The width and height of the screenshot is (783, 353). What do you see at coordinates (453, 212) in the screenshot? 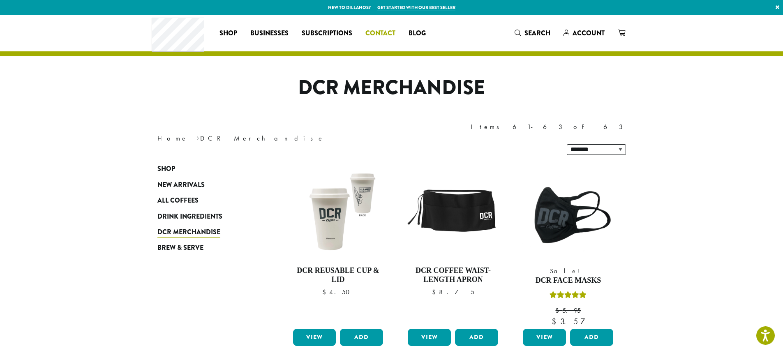
I see `img: LO2858.01.png` at bounding box center [453, 212].